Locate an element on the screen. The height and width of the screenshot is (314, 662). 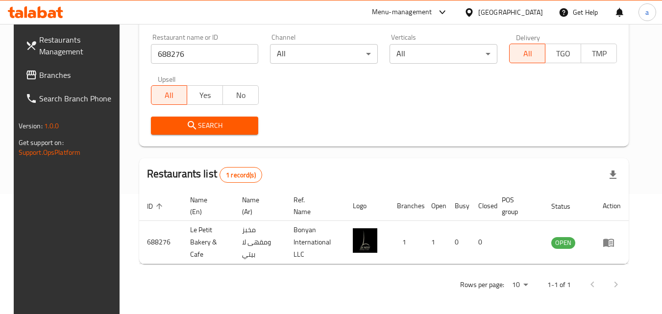
span: a is located at coordinates (647, 12).